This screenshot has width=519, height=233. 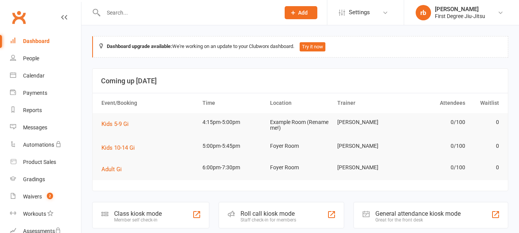 I want to click on td: 5:00pm-5:45pm, so click(x=233, y=146).